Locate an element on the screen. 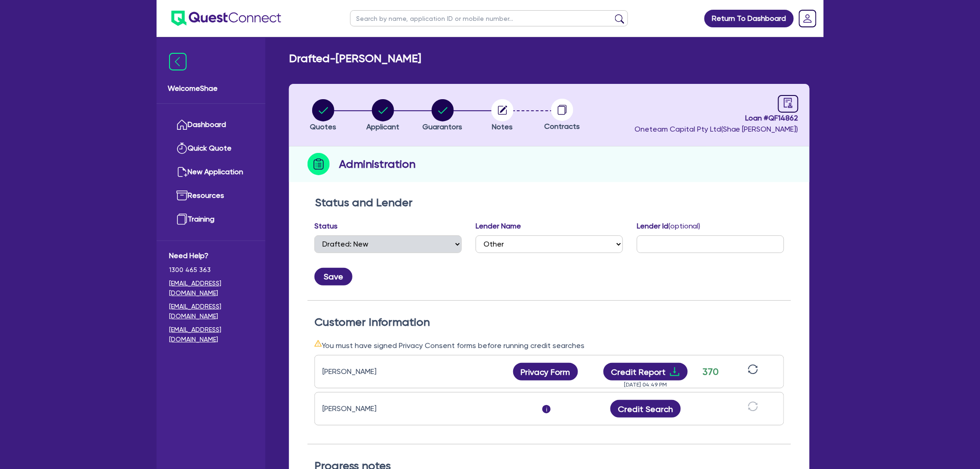 Image resolution: width=980 pixels, height=469 pixels. div: 370 is located at coordinates (711, 371).